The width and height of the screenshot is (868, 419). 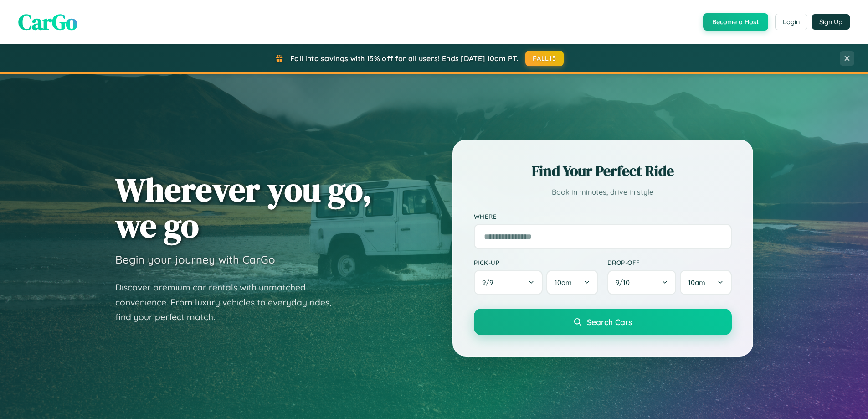 What do you see at coordinates (244, 208) in the screenshot?
I see `h1: Wherever you go, we go` at bounding box center [244, 208].